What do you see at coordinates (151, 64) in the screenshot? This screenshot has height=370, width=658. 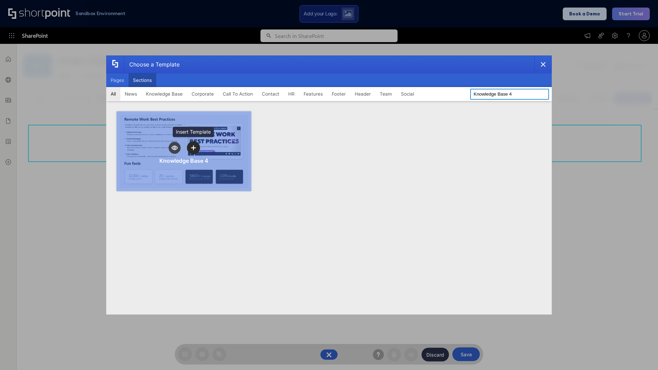 I see `div: Choose a Template` at bounding box center [151, 64].